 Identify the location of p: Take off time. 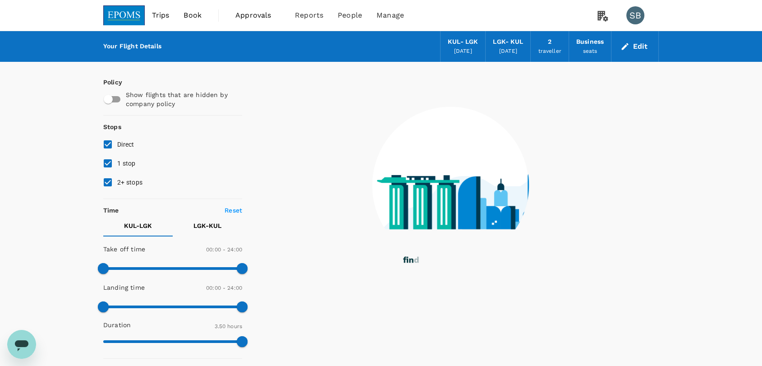
(124, 249).